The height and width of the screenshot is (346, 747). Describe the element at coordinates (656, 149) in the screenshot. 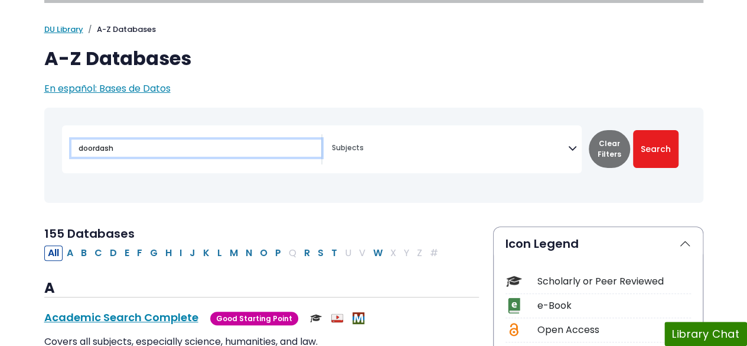

I see `button: Submit for Search Results` at that location.